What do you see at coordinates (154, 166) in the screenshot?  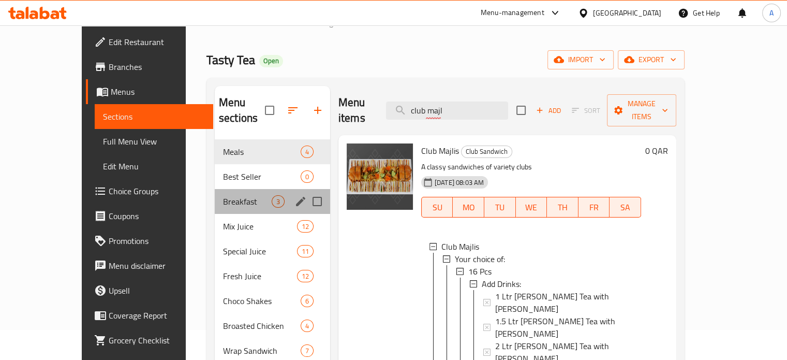 I see `a: Edit Menu` at bounding box center [154, 166].